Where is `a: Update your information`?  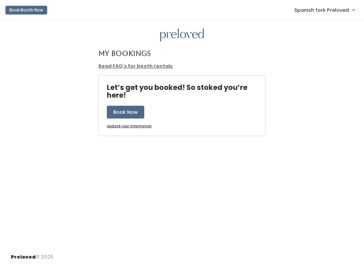 a: Update your information is located at coordinates (129, 126).